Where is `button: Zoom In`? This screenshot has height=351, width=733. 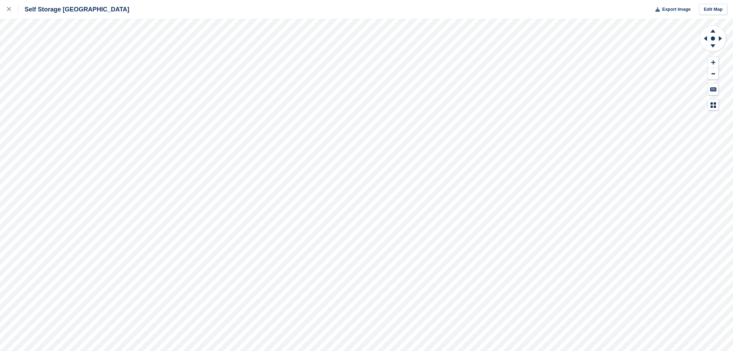
button: Zoom In is located at coordinates (713, 62).